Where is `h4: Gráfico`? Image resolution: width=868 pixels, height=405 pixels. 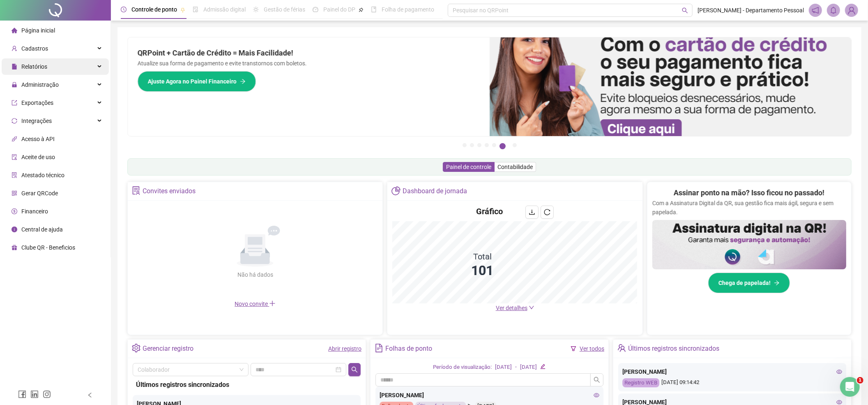 h4: Gráfico is located at coordinates (490, 211).